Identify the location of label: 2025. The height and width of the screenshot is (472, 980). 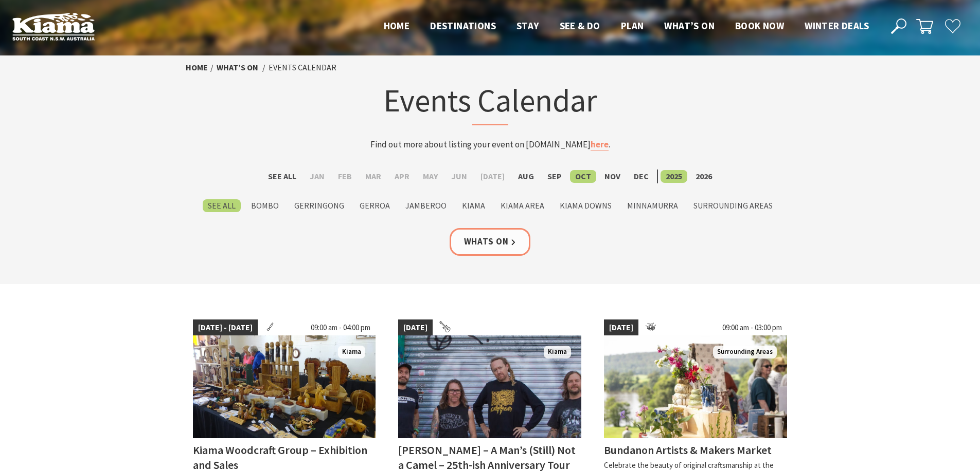
(674, 176).